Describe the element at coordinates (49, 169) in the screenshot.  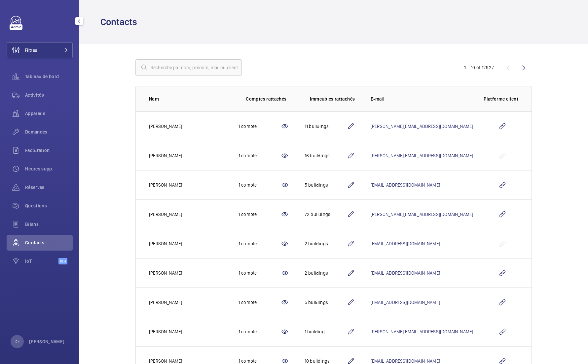
I see `span: Heures supp.` at that location.